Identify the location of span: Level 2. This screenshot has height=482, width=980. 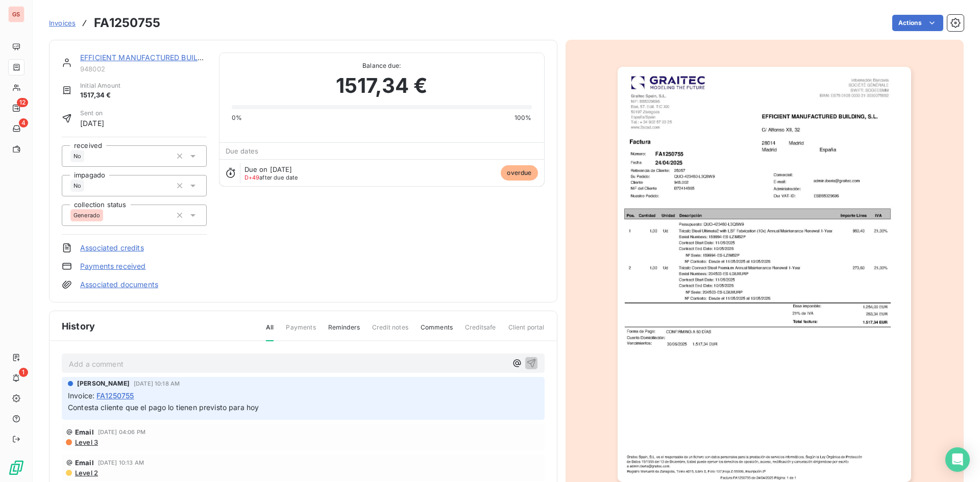
(86, 473).